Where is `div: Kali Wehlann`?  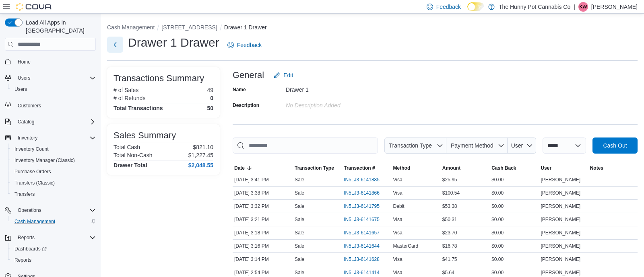 div: Kali Wehlann is located at coordinates (583, 7).